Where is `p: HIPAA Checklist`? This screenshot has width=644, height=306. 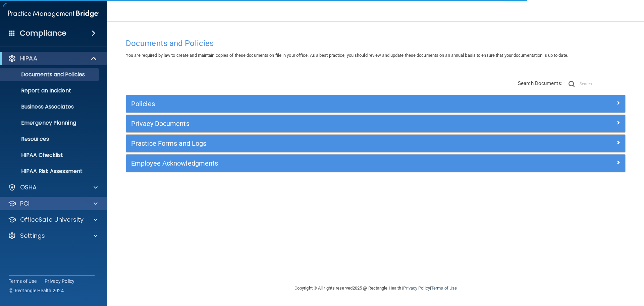 p: HIPAA Checklist is located at coordinates (50, 155).